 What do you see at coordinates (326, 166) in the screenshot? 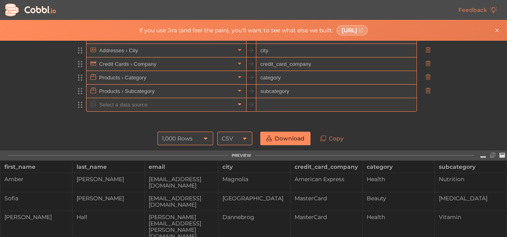
I see `div: credit_card_company` at bounding box center [326, 166].